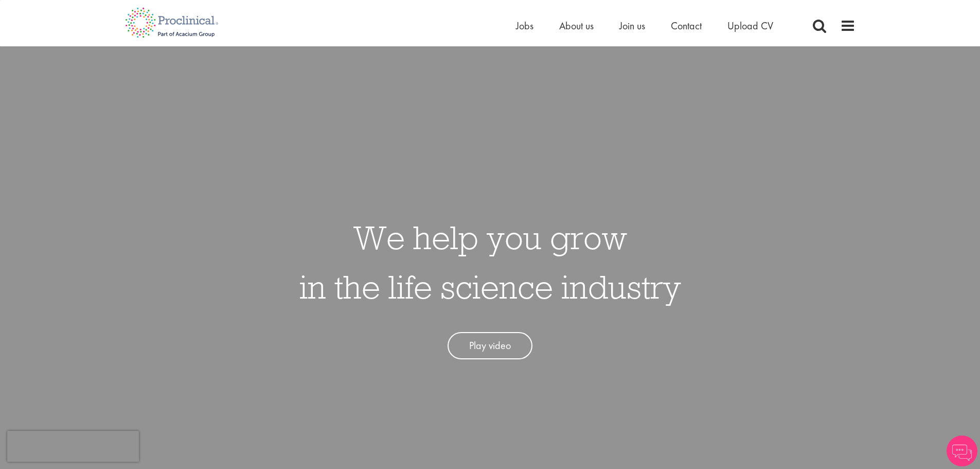 The image size is (980, 469). I want to click on a: Contact, so click(686, 26).